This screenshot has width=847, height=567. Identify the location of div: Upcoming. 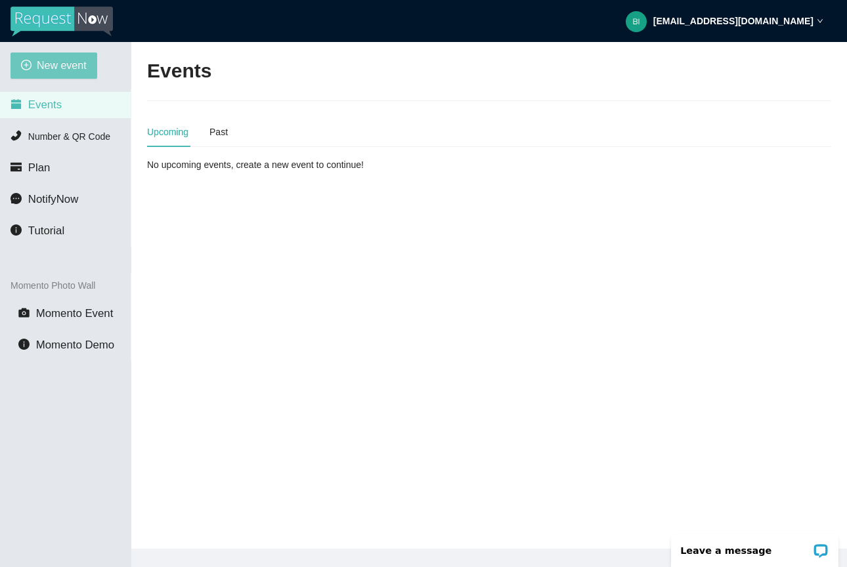
(167, 132).